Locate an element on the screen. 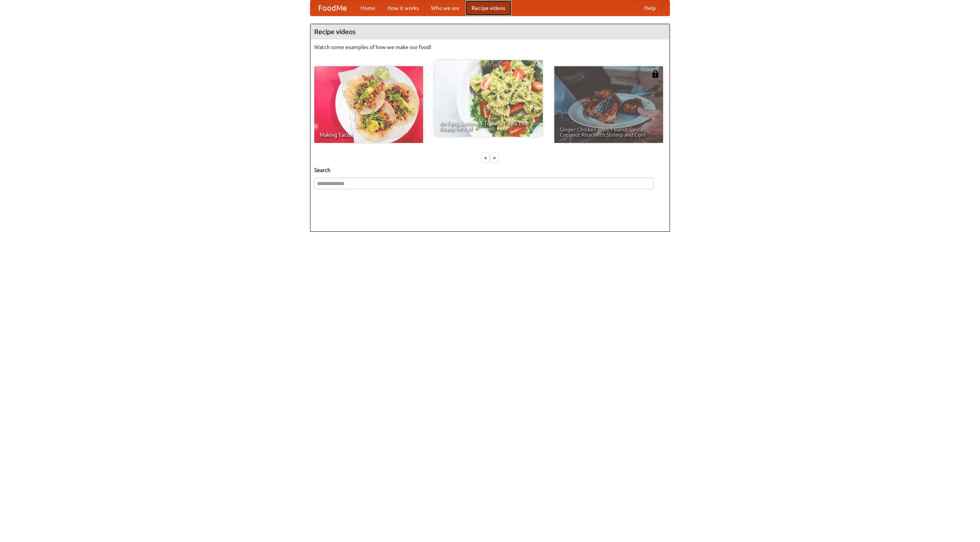 The height and width of the screenshot is (542, 980). h4: Recipe videos is located at coordinates (490, 32).